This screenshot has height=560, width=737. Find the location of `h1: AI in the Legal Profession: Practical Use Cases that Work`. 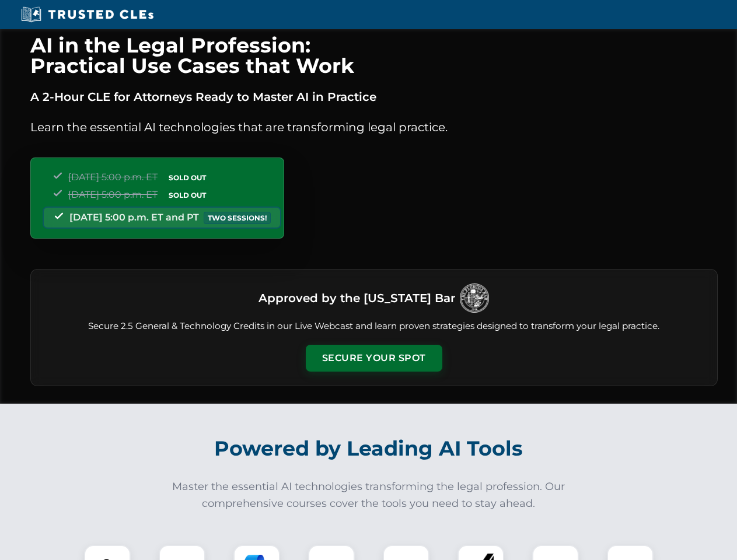

h1: AI in the Legal Profession: Practical Use Cases that Work is located at coordinates (374, 56).